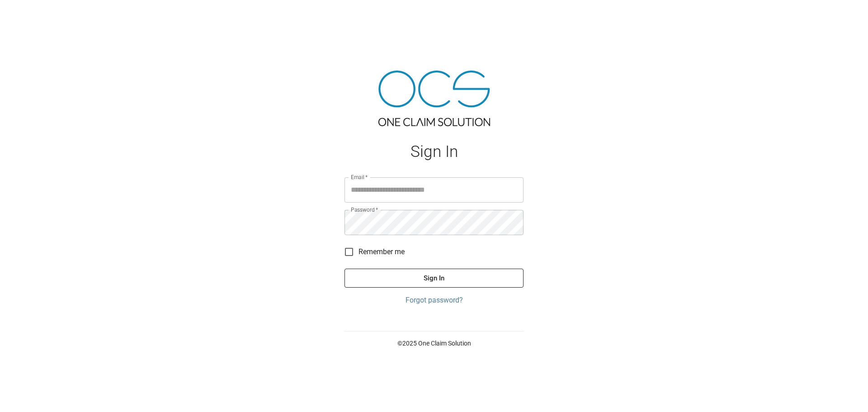  Describe the element at coordinates (434, 343) in the screenshot. I see `p: © 2025 One Claim Solution` at that location.